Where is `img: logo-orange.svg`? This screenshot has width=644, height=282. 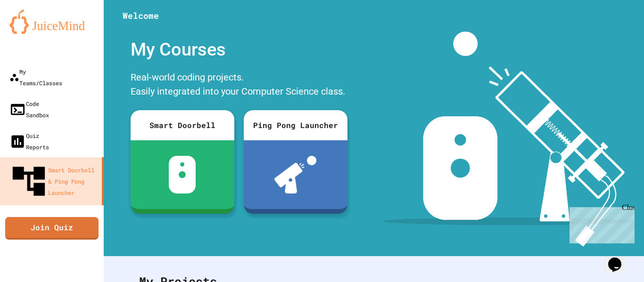 img: logo-orange.svg is located at coordinates (52, 22).